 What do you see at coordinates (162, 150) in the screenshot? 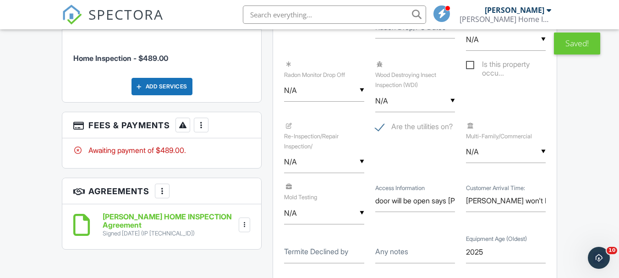
I see `div: Awaiting payment of $489.00.` at bounding box center [162, 150].